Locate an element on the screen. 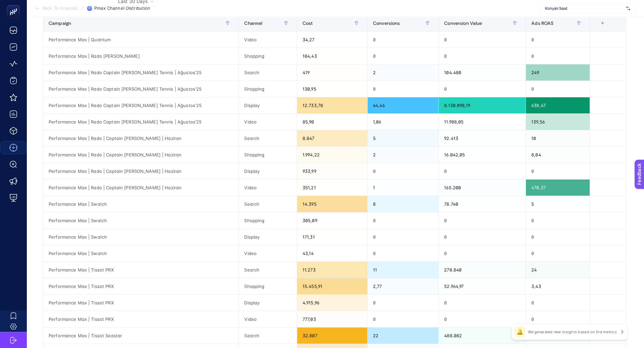  div: 24 is located at coordinates (558, 270).